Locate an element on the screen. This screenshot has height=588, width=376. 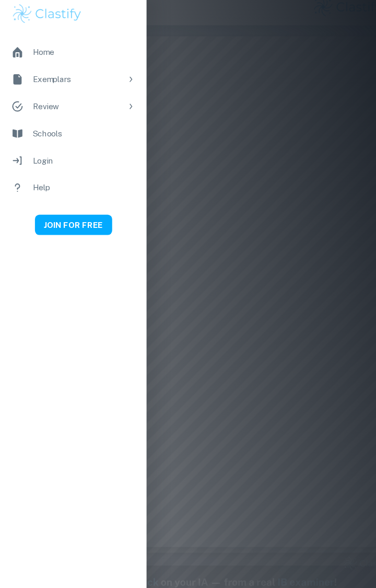
button: JOIN FOR FREE is located at coordinates (68, 219).